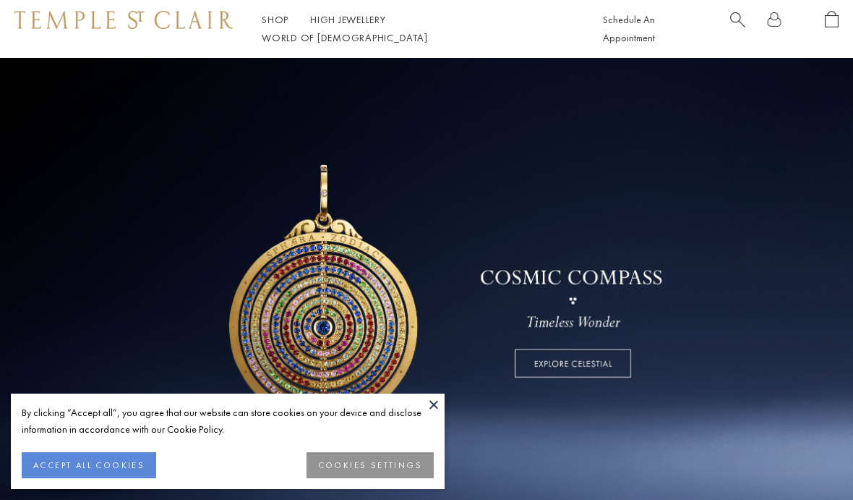 The width and height of the screenshot is (853, 500). What do you see at coordinates (124, 20) in the screenshot?
I see `img: Temple St. Clair` at bounding box center [124, 20].